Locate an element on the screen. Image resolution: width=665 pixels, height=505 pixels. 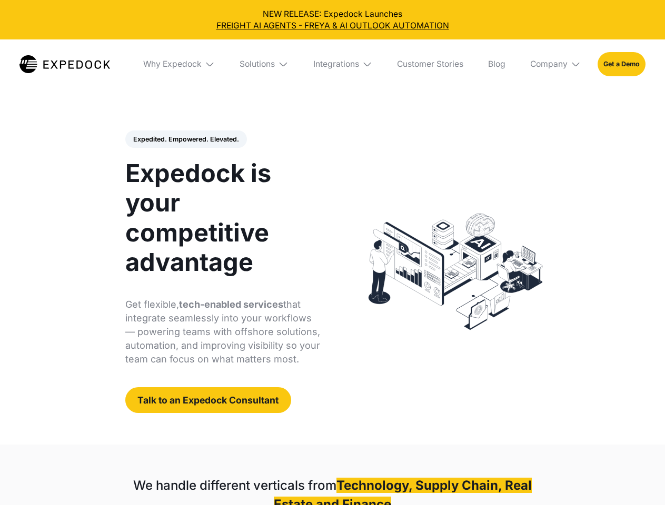
strong: We handle different verticals from is located at coordinates (235, 485).